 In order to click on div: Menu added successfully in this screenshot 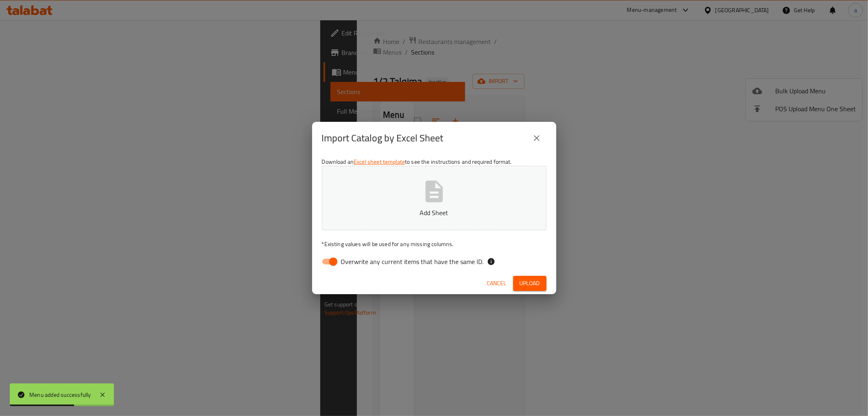, I will do `click(60, 394)`.